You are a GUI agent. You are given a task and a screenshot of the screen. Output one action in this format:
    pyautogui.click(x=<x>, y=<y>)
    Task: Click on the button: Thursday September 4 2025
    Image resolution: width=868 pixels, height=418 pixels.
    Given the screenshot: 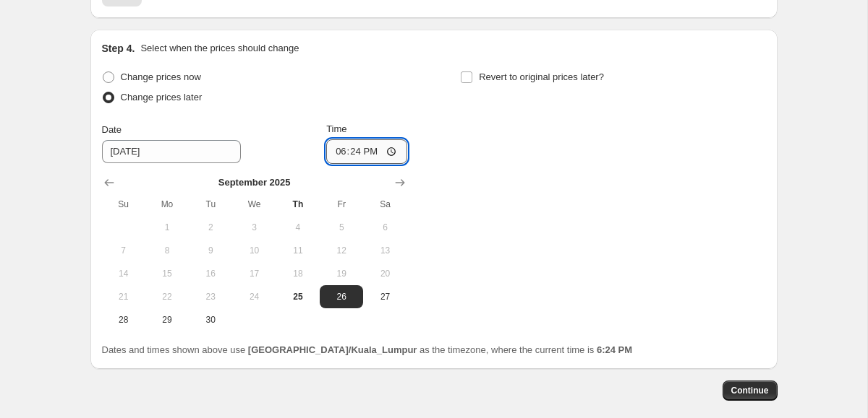 What is the action you would take?
    pyautogui.click(x=298, y=228)
    